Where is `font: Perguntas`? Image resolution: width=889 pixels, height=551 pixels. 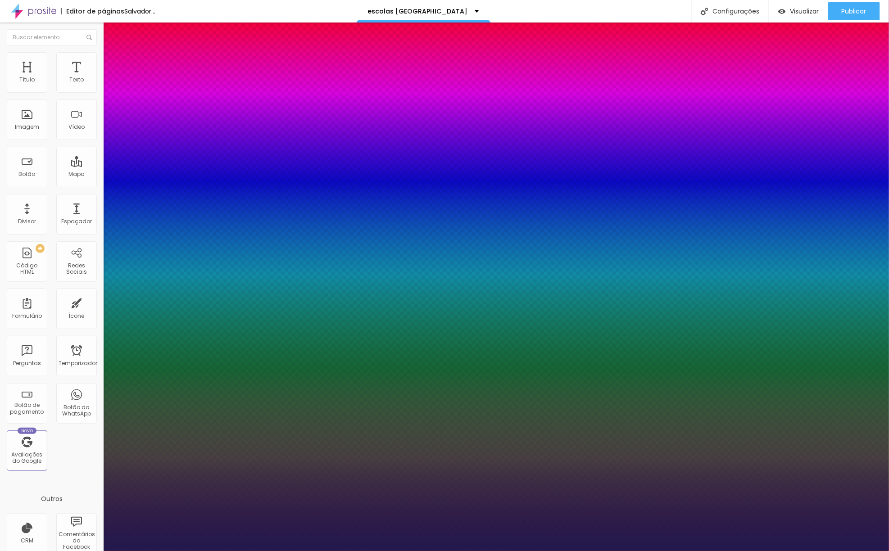
font: Perguntas is located at coordinates (27, 363).